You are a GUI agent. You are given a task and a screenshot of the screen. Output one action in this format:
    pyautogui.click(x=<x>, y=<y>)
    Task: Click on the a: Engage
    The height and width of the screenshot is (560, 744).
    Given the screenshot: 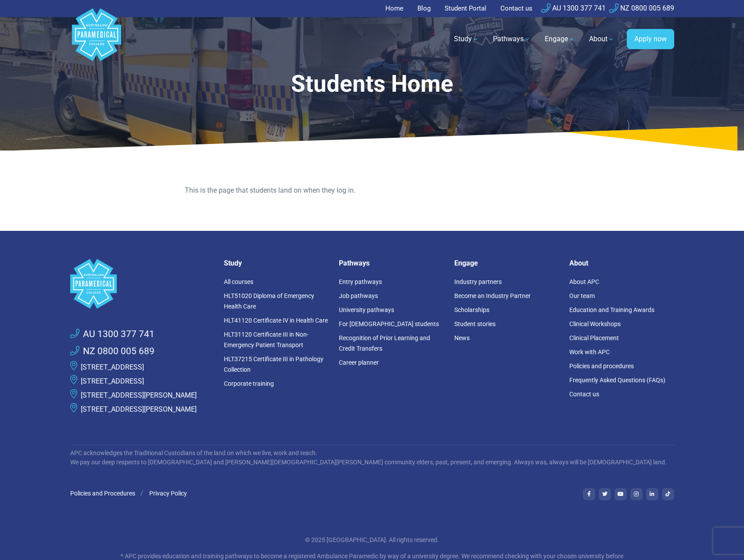 What is the action you would take?
    pyautogui.click(x=560, y=39)
    